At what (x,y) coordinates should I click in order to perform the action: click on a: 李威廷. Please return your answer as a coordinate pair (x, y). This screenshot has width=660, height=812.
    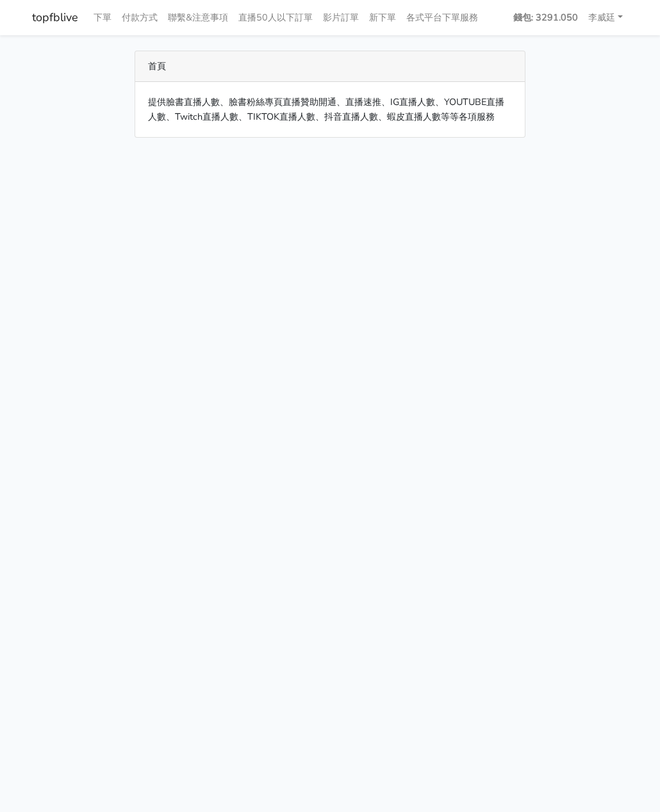
    Looking at the image, I should click on (605, 18).